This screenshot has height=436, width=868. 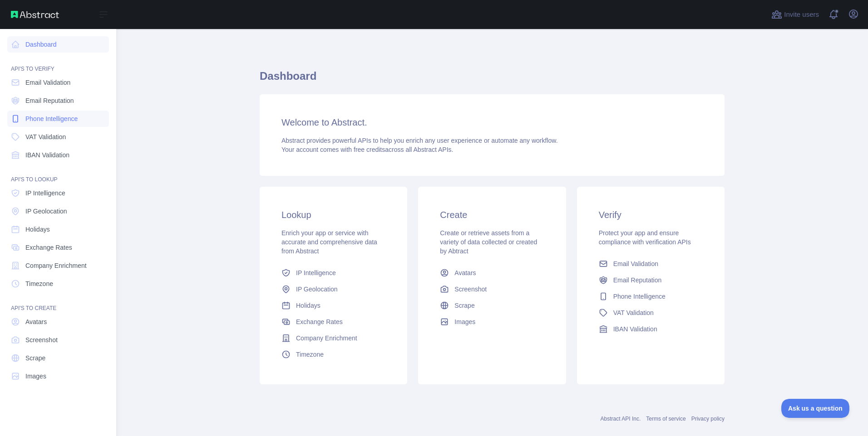 What do you see at coordinates (708, 419) in the screenshot?
I see `a: Privacy policy` at bounding box center [708, 419].